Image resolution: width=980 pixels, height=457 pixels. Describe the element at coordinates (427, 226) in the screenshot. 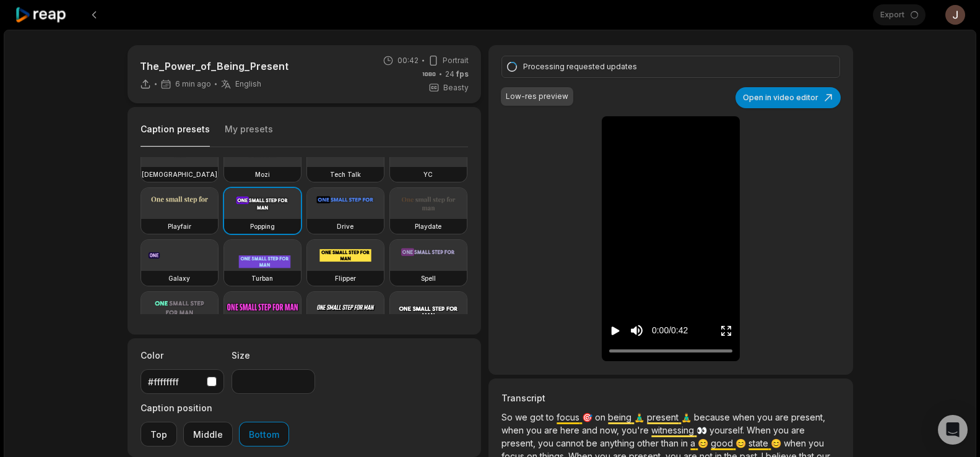

I see `h3: Playdate` at that location.